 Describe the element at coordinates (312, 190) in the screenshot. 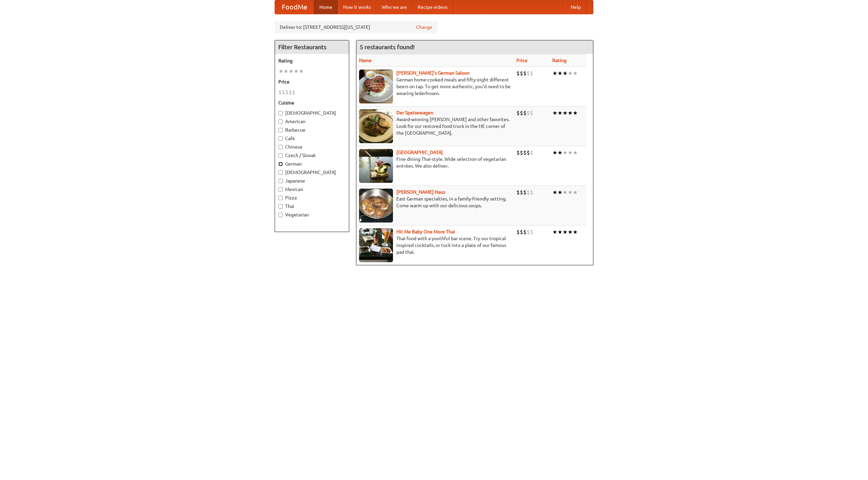

I see `label: Mexican` at that location.